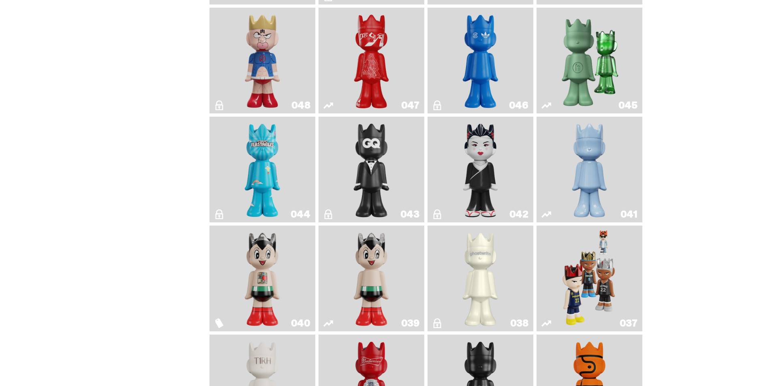  Describe the element at coordinates (629, 323) in the screenshot. I see `div: 037` at that location.